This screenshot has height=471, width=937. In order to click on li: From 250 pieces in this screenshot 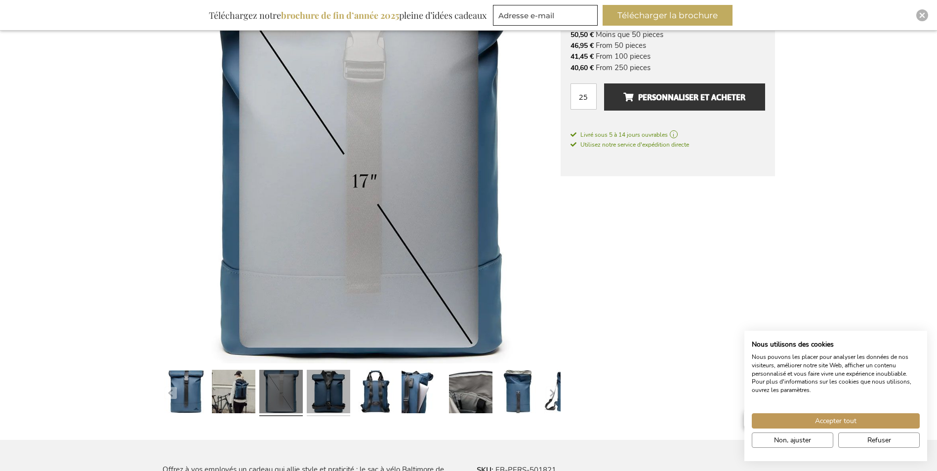, I will do `click(668, 68)`.